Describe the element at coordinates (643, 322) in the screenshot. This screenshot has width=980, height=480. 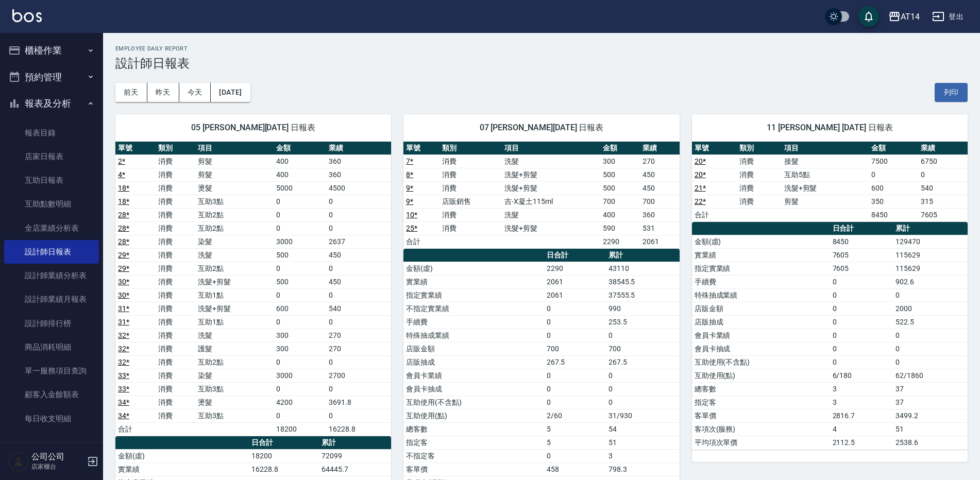
I see `td: 253.5` at that location.